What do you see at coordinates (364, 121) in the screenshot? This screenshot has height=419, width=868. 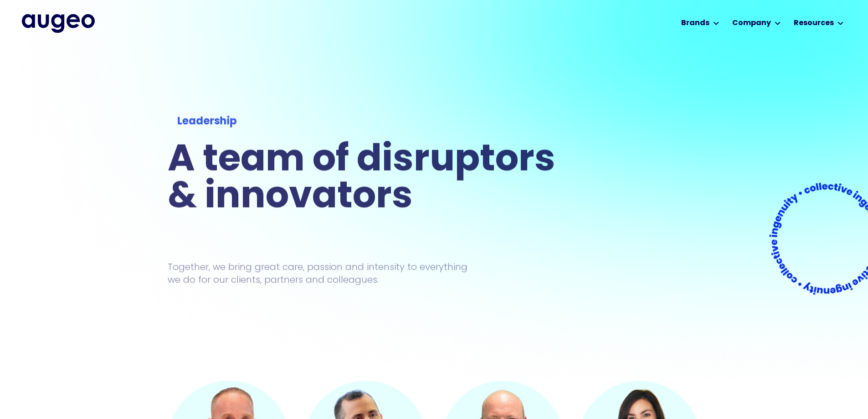 I see `div: Leadership` at bounding box center [364, 121].